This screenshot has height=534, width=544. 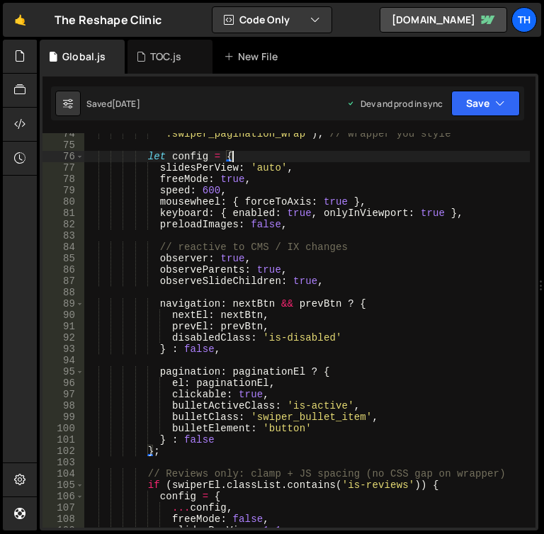 What do you see at coordinates (63, 485) in the screenshot?
I see `div: 105` at bounding box center [63, 485].